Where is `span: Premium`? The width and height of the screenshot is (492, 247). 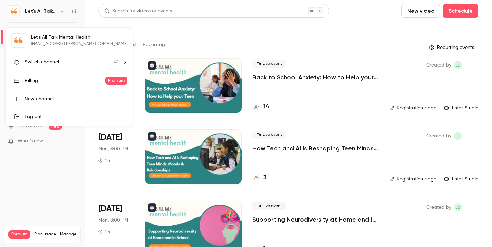 span: Premium is located at coordinates (116, 81).